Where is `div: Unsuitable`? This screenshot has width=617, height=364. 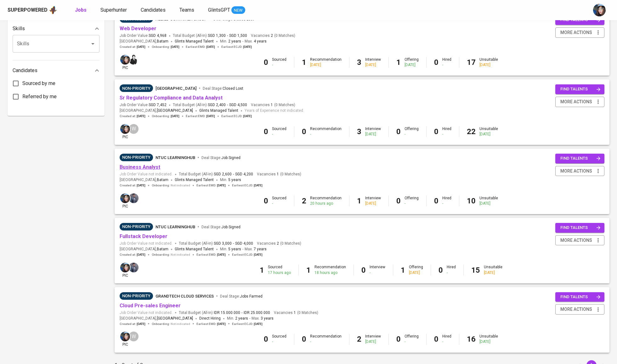 div: Unsuitable is located at coordinates (489, 339).